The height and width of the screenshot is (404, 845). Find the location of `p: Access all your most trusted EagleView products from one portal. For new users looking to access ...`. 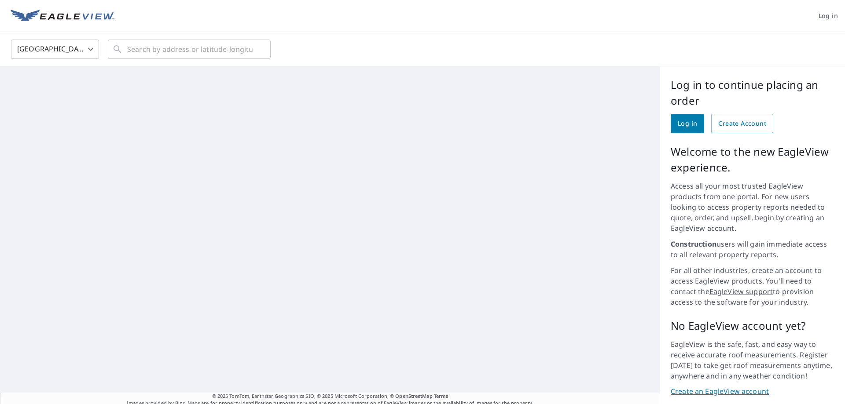

p: Access all your most trusted EagleView products from one portal. For new users looking to access ... is located at coordinates (752, 207).